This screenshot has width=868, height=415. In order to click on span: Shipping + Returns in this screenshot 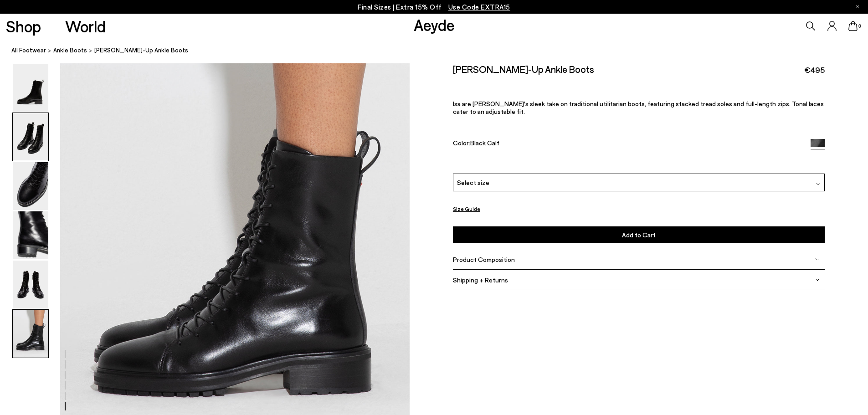, I will do `click(480, 280)`.